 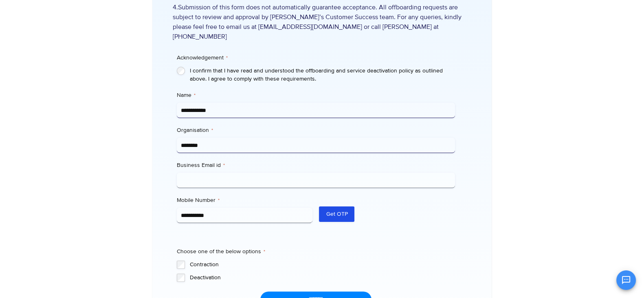 What do you see at coordinates (316, 130) in the screenshot?
I see `label: Organisation` at bounding box center [316, 130].